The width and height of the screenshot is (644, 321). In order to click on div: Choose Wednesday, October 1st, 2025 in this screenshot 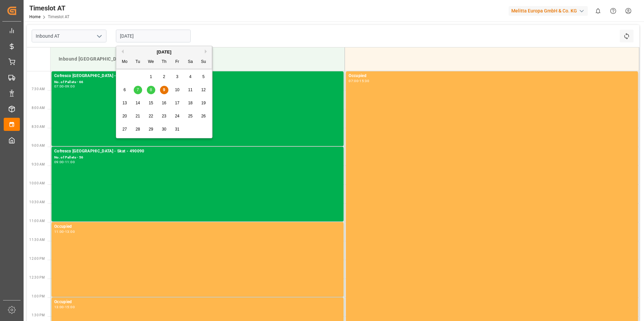, I will do `click(151, 77)`.